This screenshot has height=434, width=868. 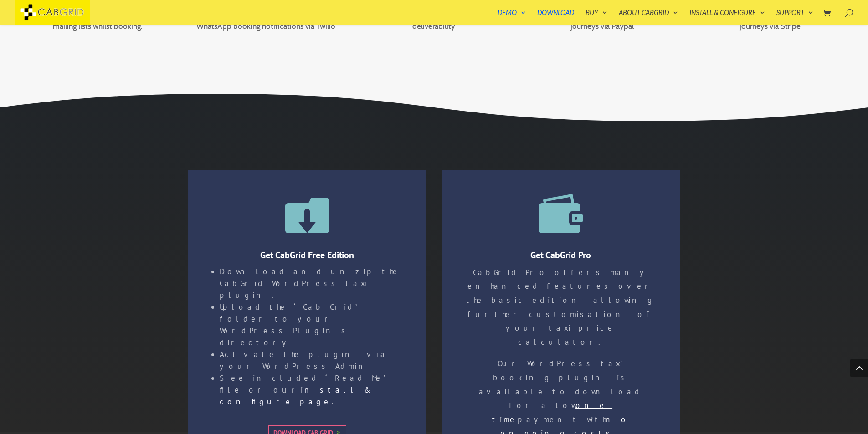 What do you see at coordinates (560, 311) in the screenshot?
I see `p: CabGrid Pro offers many enhanced features over the basic edition allowing further customisation o...` at bounding box center [560, 311].